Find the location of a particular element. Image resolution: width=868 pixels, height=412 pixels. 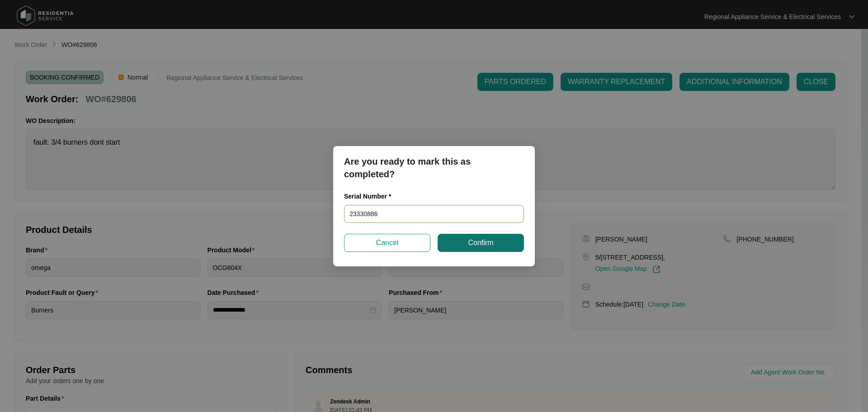

button: Cancel is located at coordinates (387, 243).